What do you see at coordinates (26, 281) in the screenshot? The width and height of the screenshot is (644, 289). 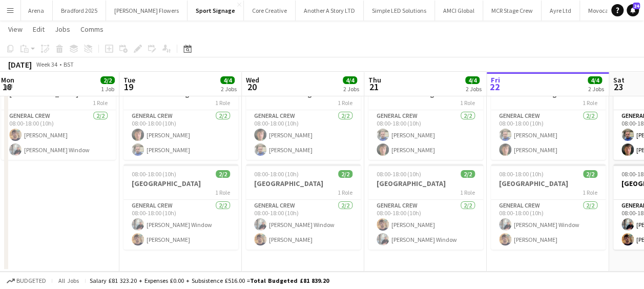 I see `button: Budgeted` at bounding box center [26, 281].